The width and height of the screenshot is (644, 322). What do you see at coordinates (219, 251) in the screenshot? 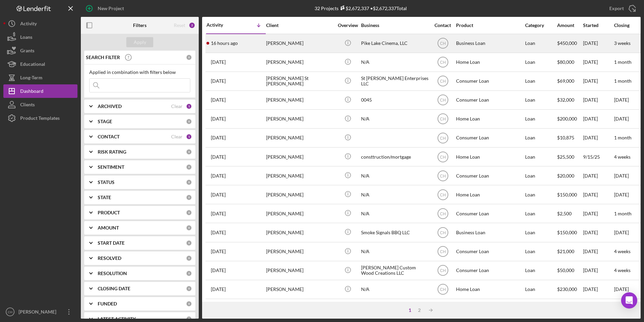
I see `time: 2025-09-16 01:33` at bounding box center [219, 251].